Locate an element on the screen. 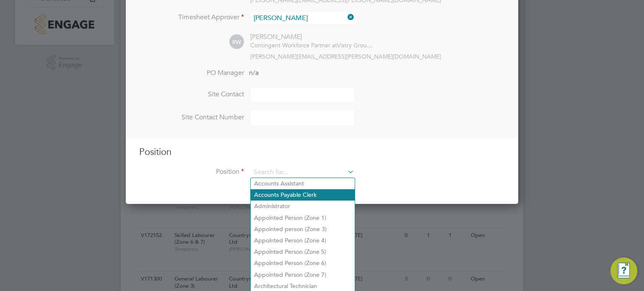 Image resolution: width=644 pixels, height=291 pixels. li: Accounts Assistant is located at coordinates (303, 184).